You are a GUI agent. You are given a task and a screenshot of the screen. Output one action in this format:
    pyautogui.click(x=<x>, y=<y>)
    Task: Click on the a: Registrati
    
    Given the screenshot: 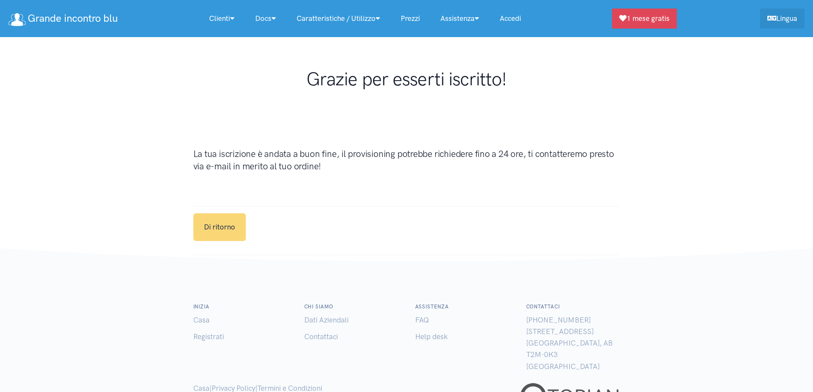 What is the action you would take?
    pyautogui.click(x=209, y=337)
    